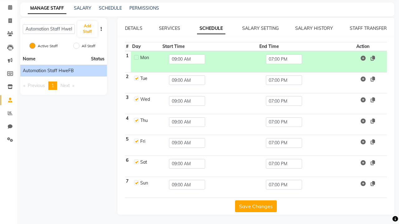  I want to click on th: 6, so click(128, 166).